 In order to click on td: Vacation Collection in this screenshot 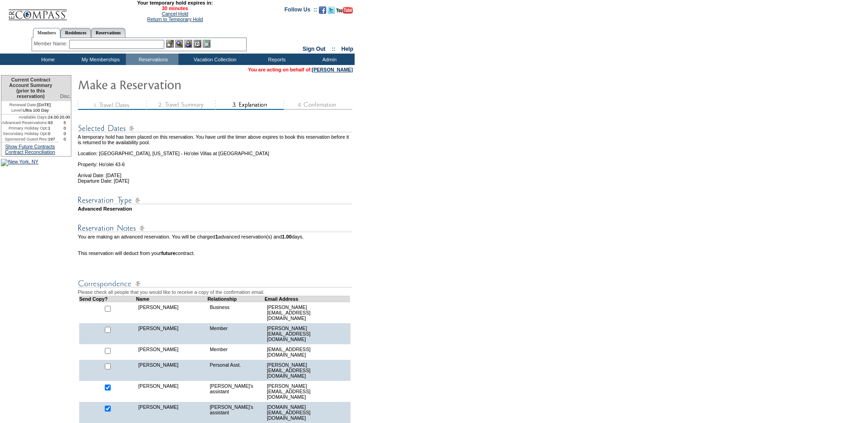, I will do `click(214, 59)`.